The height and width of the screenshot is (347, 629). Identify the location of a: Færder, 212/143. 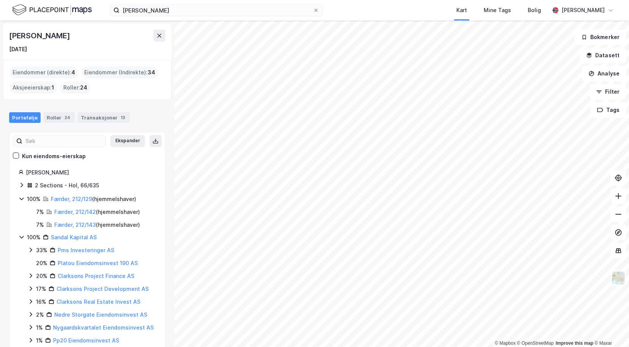
(75, 225).